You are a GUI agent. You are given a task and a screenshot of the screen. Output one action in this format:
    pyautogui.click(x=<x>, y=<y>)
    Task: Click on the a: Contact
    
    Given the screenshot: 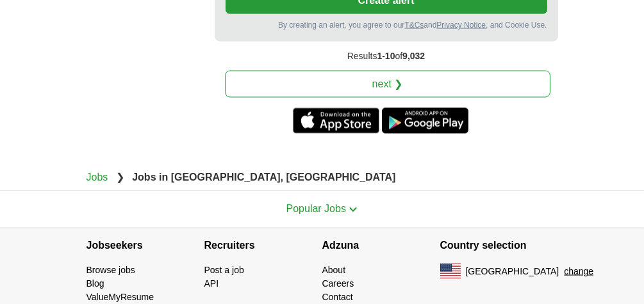 What is the action you would take?
    pyautogui.click(x=338, y=296)
    